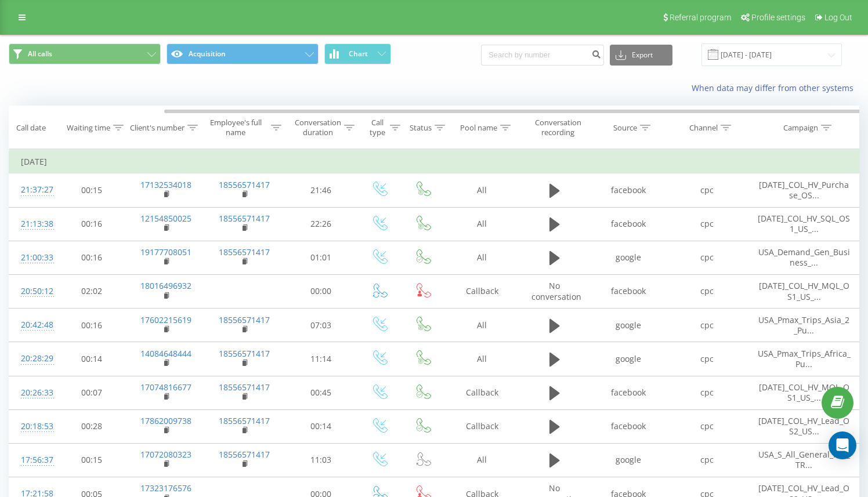 The image size is (868, 497). I want to click on span: Log Out, so click(838, 17).